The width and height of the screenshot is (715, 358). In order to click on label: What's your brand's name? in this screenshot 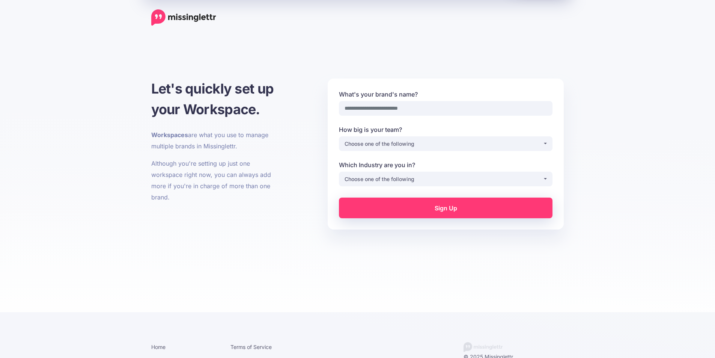, I will do `click(445, 94)`.